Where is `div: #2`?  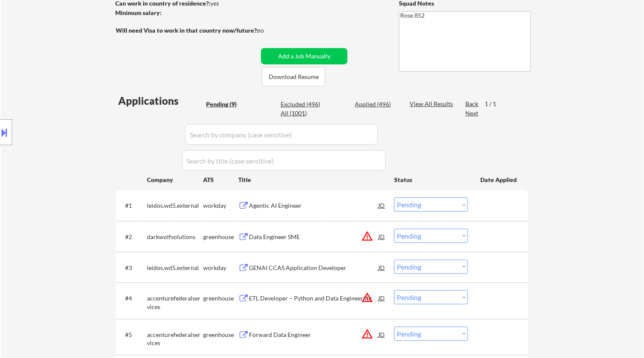 div: #2 is located at coordinates (132, 237).